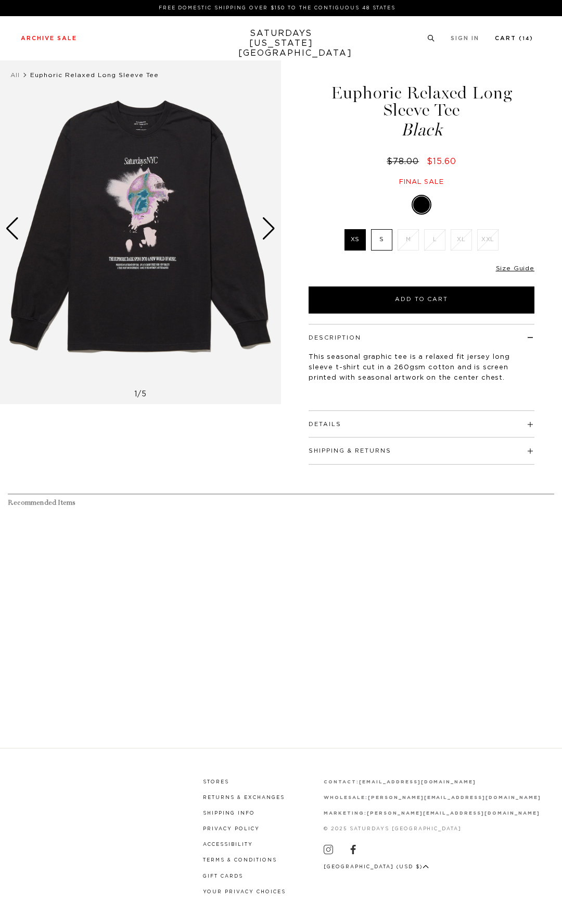  I want to click on button: Add to Cart, so click(421, 300).